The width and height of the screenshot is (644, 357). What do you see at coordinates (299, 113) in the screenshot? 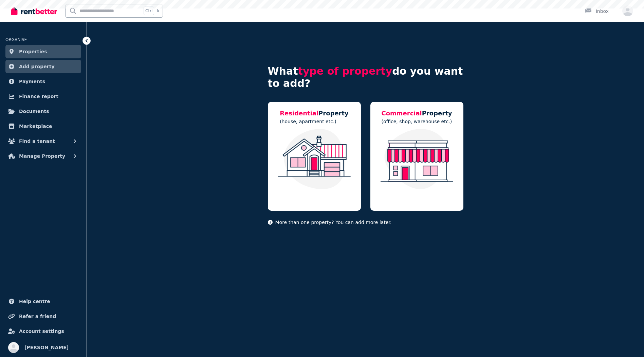
I see `span: Residential` at bounding box center [299, 113].